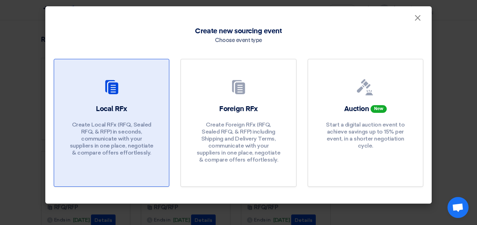  What do you see at coordinates (238, 41) in the screenshot?
I see `div: Choose event type` at bounding box center [238, 41].